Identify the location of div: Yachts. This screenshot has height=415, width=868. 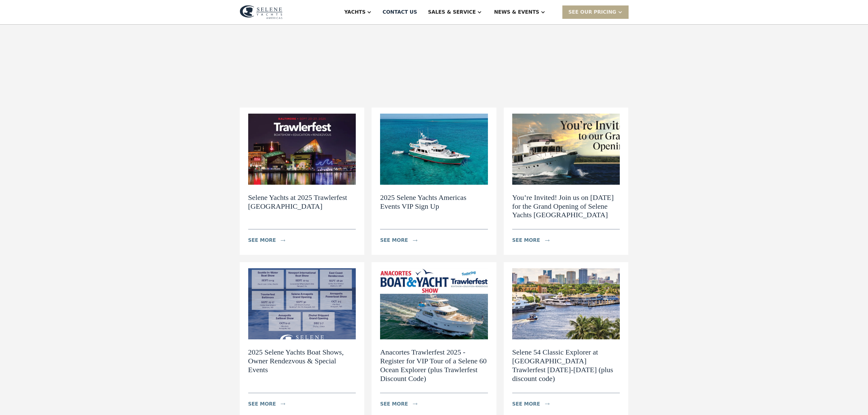
(355, 12).